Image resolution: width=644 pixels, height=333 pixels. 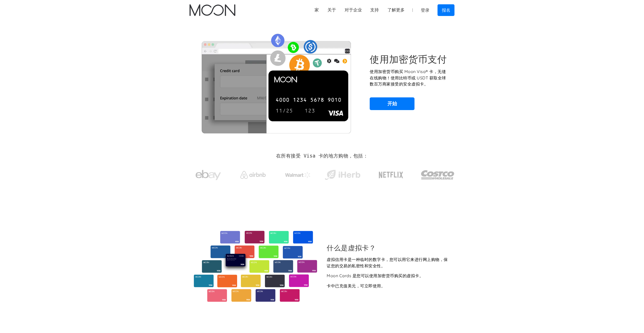 What do you see at coordinates (425, 10) in the screenshot?
I see `a: 登录` at bounding box center [425, 10].